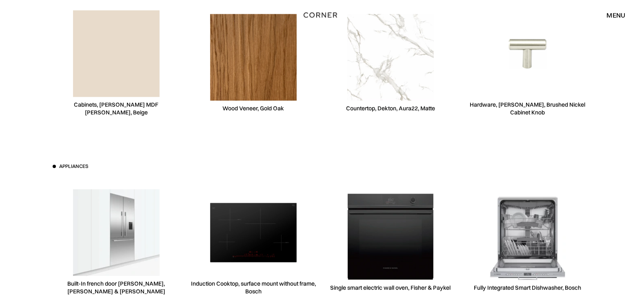 This screenshot has width=644, height=304. I want to click on div: Wood Veneer, Gold Oak, so click(253, 108).